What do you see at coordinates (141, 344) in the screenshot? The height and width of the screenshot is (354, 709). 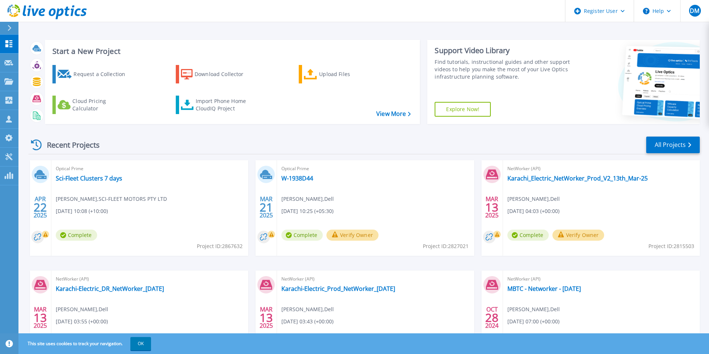 I see `button: OK` at bounding box center [141, 344].